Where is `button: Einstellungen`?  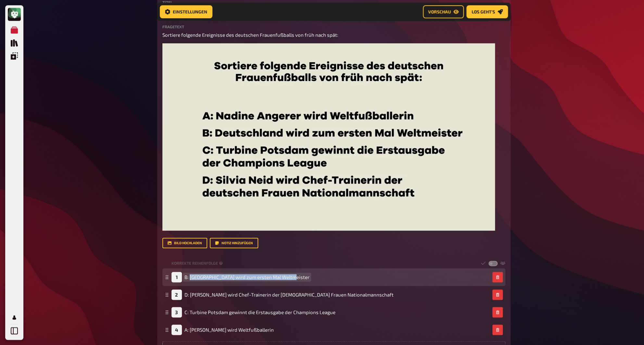
button: Einstellungen is located at coordinates (186, 12).